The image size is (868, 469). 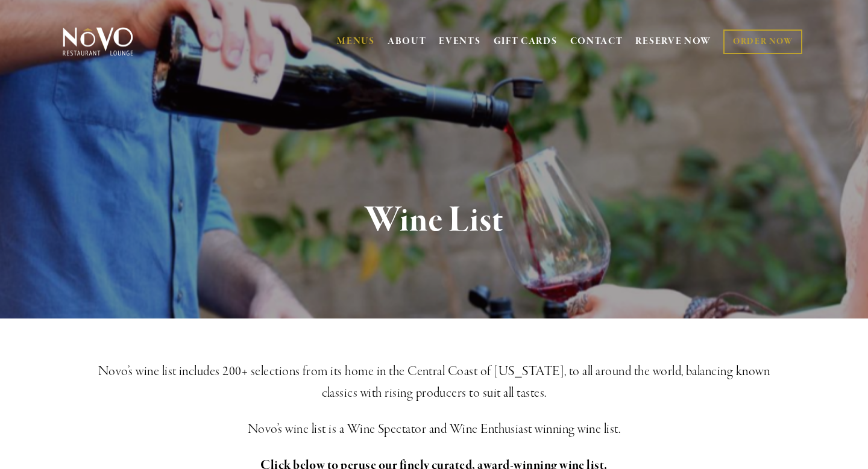 What do you see at coordinates (762, 41) in the screenshot?
I see `a: ORDER NOW` at bounding box center [762, 41].